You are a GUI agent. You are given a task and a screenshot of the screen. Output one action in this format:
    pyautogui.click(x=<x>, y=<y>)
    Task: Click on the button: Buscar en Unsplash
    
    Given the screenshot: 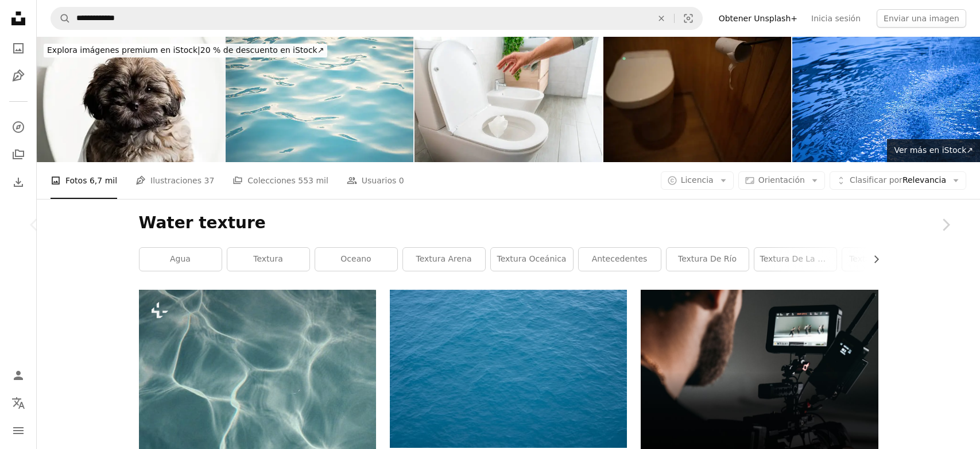 What is the action you would take?
    pyautogui.click(x=61, y=19)
    